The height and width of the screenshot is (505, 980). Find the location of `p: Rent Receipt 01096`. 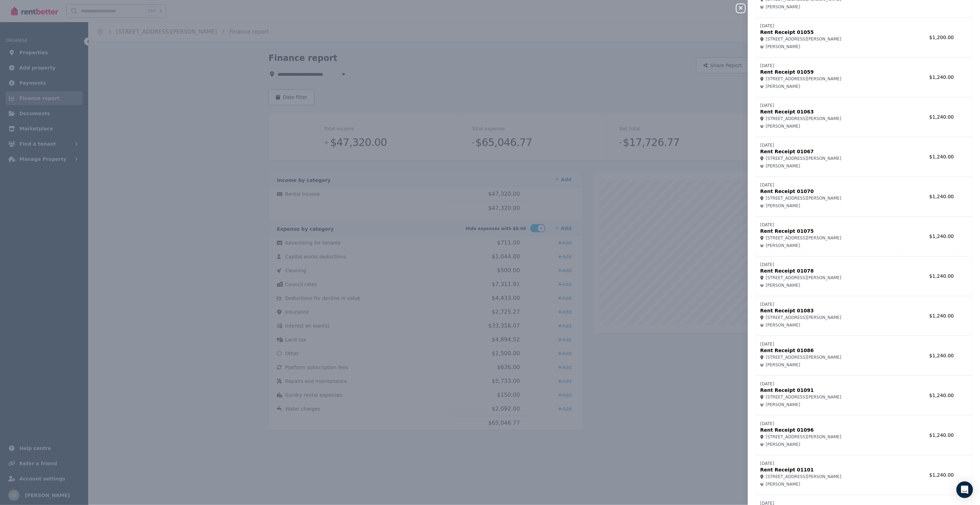

p: Rent Receipt 01096 is located at coordinates (829, 430).